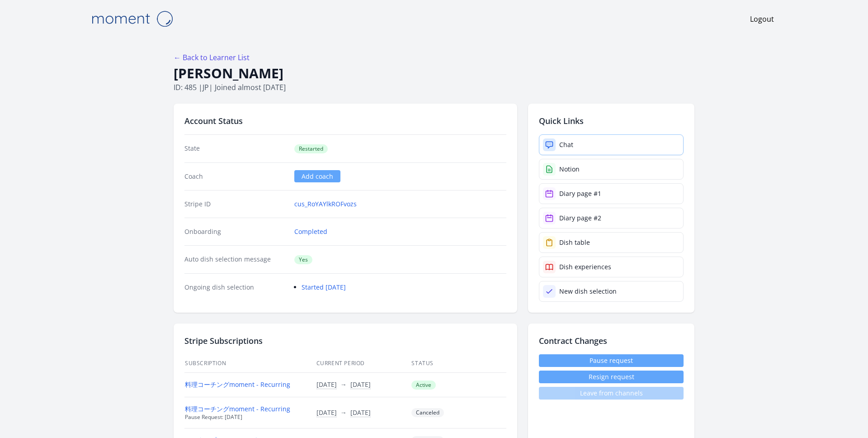 Image resolution: width=868 pixels, height=438 pixels. What do you see at coordinates (235, 288) in the screenshot?
I see `dt: Ongoing dish selection` at bounding box center [235, 288].